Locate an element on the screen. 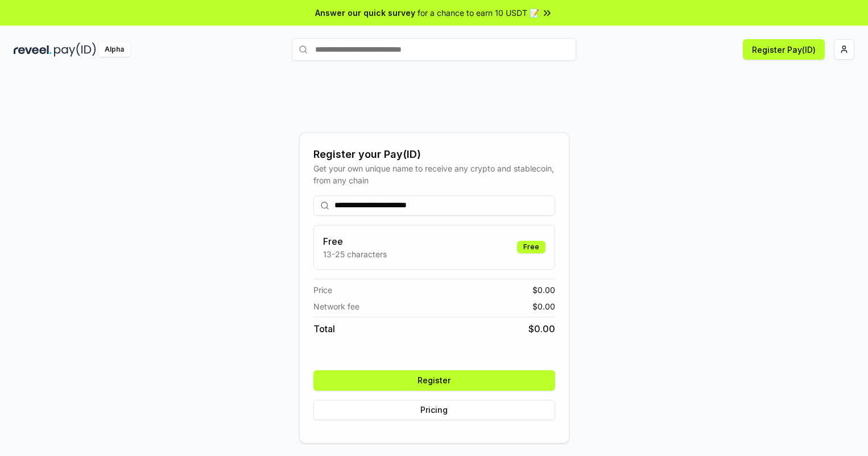 Image resolution: width=868 pixels, height=456 pixels. button: Pricing is located at coordinates (434, 410).